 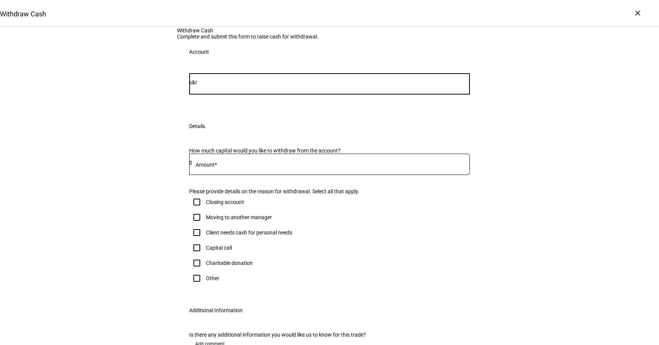 What do you see at coordinates (212, 278) in the screenshot?
I see `div: Other` at bounding box center [212, 278].